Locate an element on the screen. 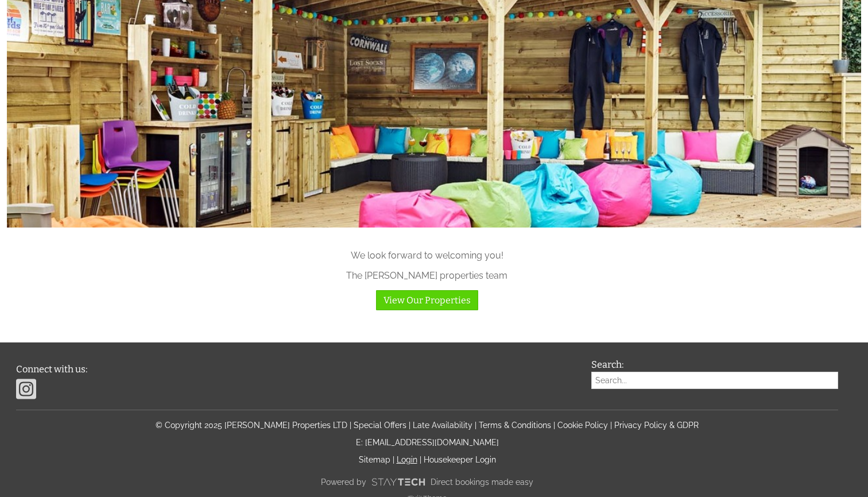 The width and height of the screenshot is (868, 497). p: We look forward to welcoming you! is located at coordinates (426, 255).